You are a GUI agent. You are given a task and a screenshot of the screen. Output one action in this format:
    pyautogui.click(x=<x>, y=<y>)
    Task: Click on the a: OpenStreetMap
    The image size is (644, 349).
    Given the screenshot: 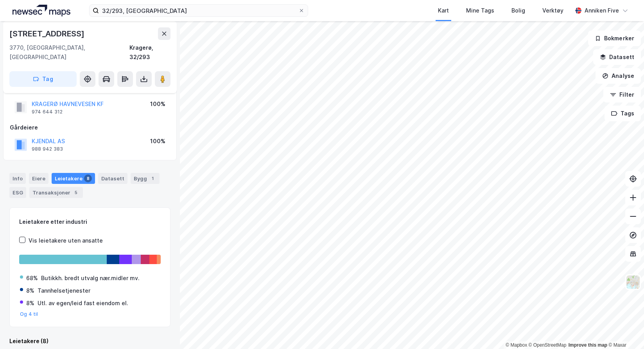 What is the action you would take?
    pyautogui.click(x=547, y=345)
    